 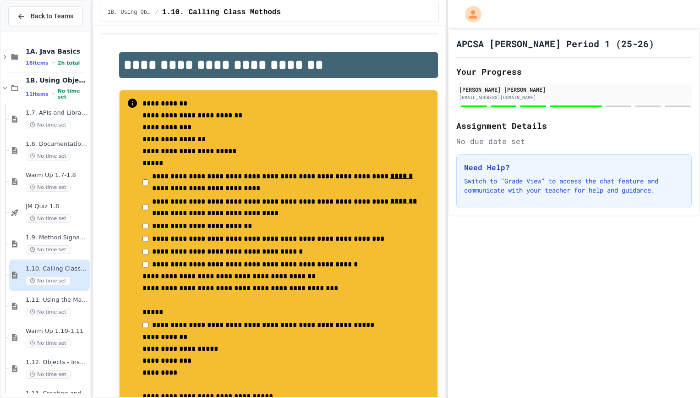 I want to click on span: 11 items, so click(x=37, y=94).